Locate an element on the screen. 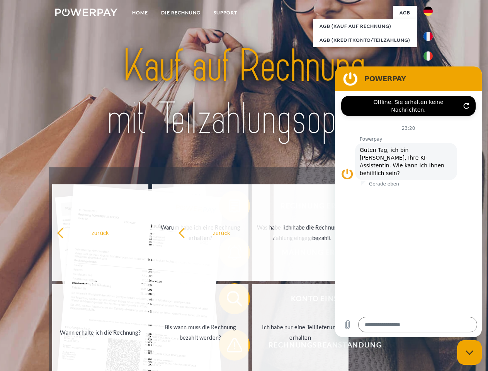 Image resolution: width=488 pixels, height=371 pixels. a: agb is located at coordinates (405, 13).